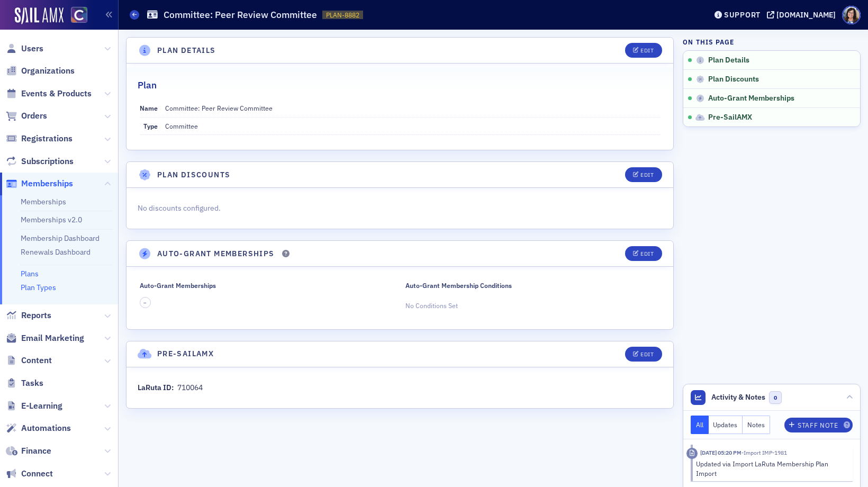  I want to click on span: Events & Products, so click(56, 93).